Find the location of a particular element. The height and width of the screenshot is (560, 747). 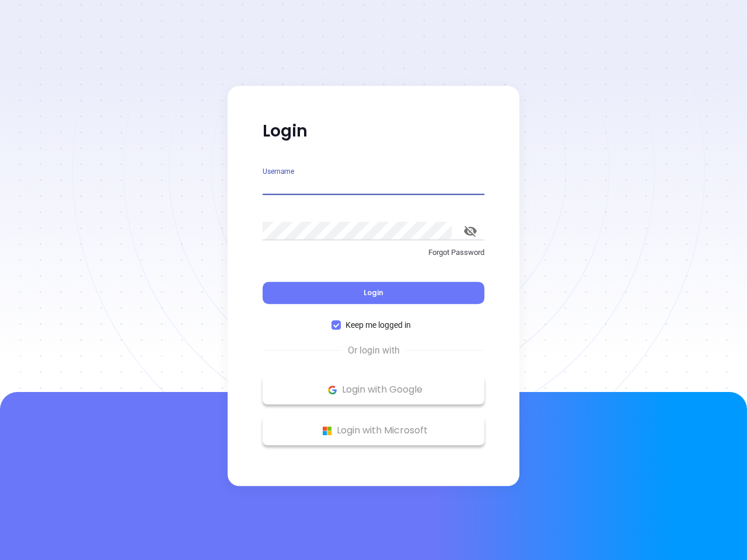

button: Login is located at coordinates (374, 293).